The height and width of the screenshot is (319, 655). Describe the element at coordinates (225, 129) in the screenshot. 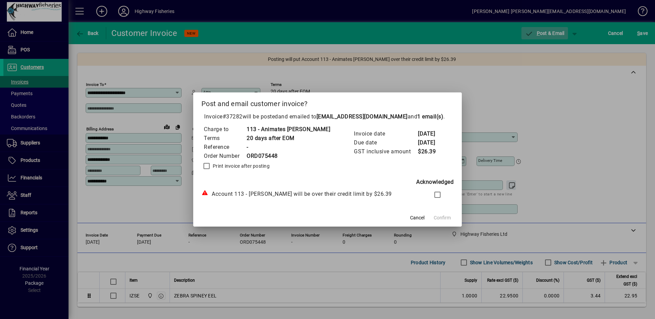

I see `td: Charge to` at that location.